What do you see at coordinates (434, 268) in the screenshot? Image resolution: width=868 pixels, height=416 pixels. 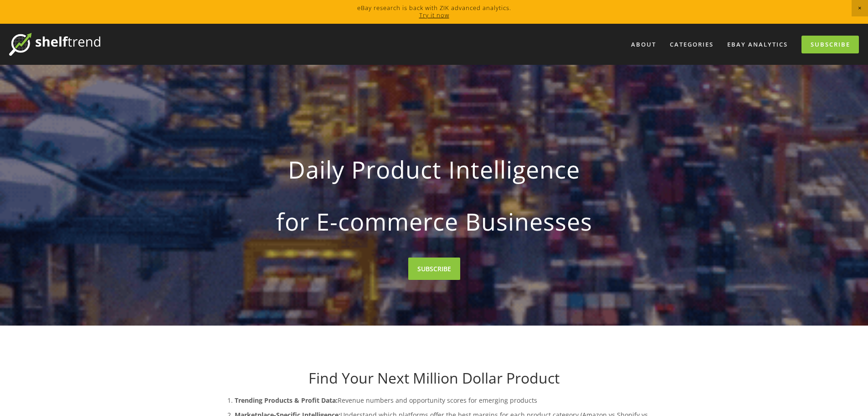 I see `a: SUBSCRIBE` at bounding box center [434, 268].